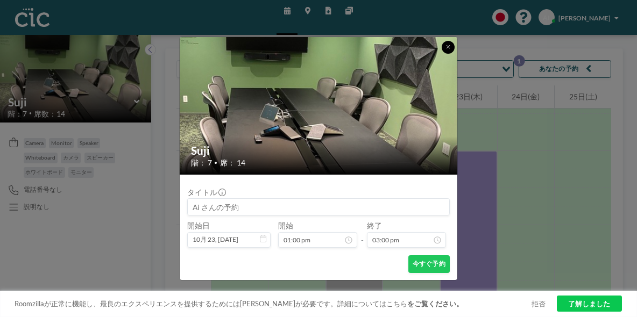 Image resolution: width=637 pixels, height=317 pixels. Describe the element at coordinates (429, 264) in the screenshot. I see `button: 今すぐ予約` at that location.